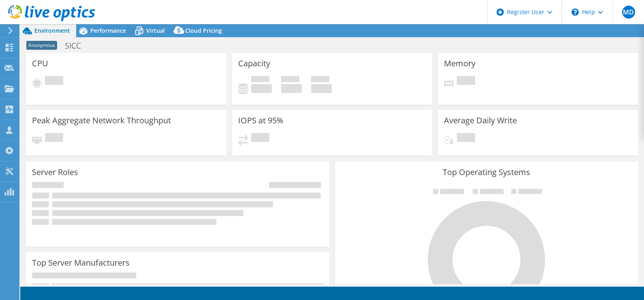 The width and height of the screenshot is (644, 300). I want to click on h3: Memory, so click(460, 64).